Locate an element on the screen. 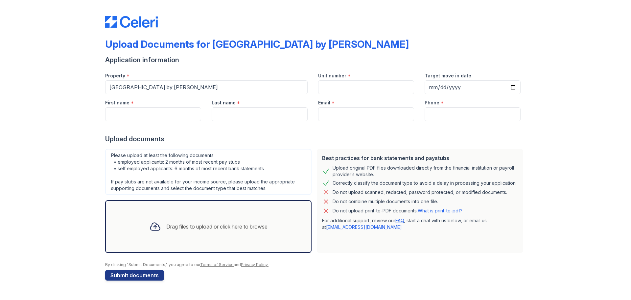 The width and height of the screenshot is (631, 300). div: Upload original PDF files downloaded directly from the financial institution or payroll provider’... is located at coordinates (425, 171).